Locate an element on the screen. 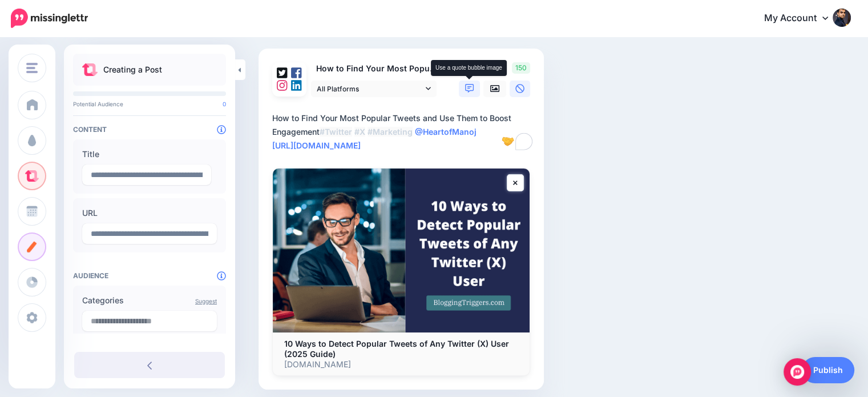 This screenshot has height=397, width=868. div: How to Find Your Most Popular Tweets and Use Them to Boost Engagement is located at coordinates (403, 132).